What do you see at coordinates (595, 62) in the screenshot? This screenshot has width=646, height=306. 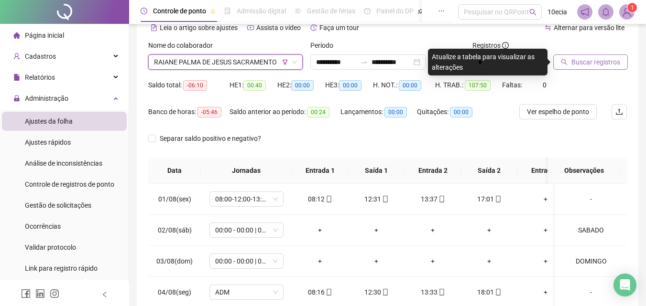 I see `span: Buscar registros` at bounding box center [595, 62].